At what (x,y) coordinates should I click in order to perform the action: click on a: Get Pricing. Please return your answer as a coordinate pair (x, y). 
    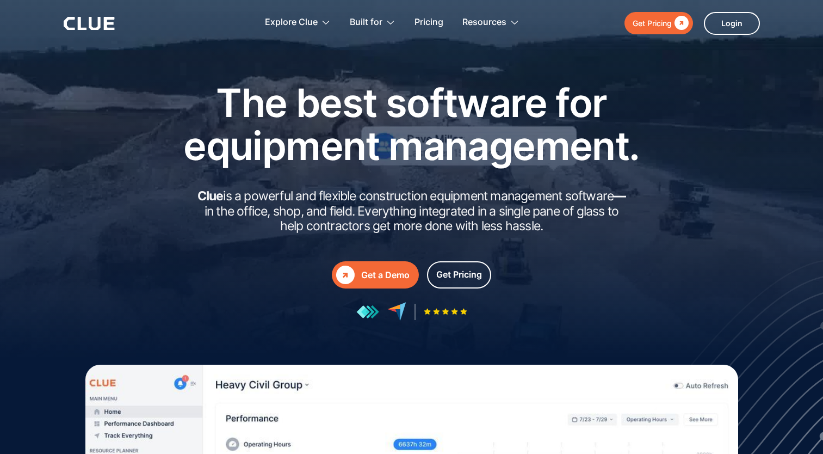
    Looking at the image, I should click on (459, 275).